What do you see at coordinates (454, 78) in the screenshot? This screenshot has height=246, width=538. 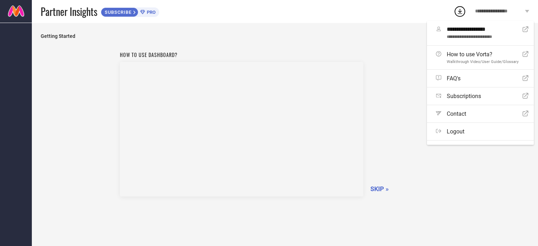 I see `span: FAQ's` at bounding box center [454, 78].